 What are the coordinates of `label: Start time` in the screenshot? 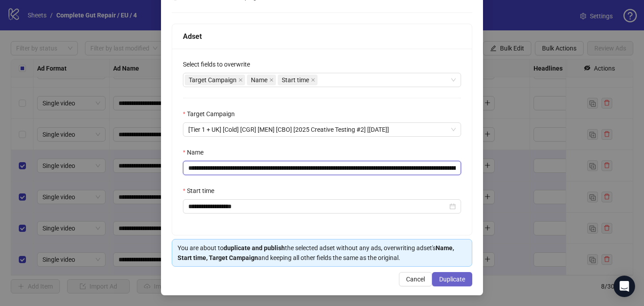 It's located at (201, 190).